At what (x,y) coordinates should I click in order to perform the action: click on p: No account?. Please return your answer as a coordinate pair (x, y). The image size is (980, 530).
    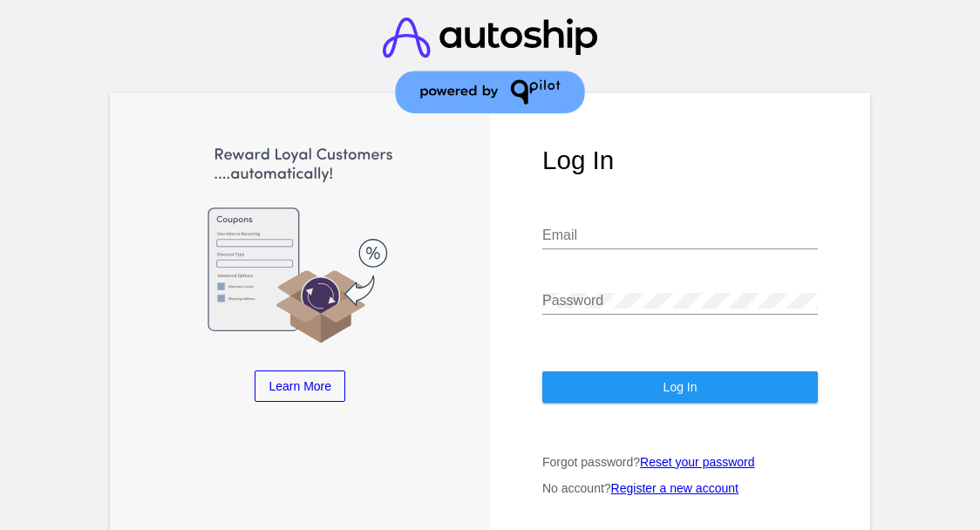
    Looking at the image, I should click on (680, 489).